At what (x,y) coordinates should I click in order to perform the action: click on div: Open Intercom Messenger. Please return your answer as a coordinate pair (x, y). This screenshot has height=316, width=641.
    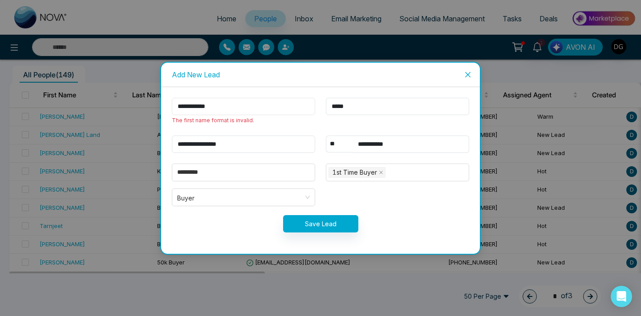
    Looking at the image, I should click on (621, 297).